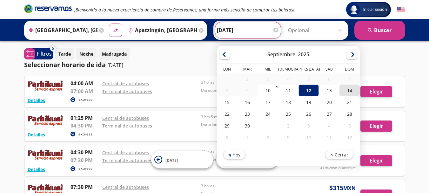 The image size is (429, 193). Describe the element at coordinates (317, 30) in the screenshot. I see `input: Opcional` at that location.